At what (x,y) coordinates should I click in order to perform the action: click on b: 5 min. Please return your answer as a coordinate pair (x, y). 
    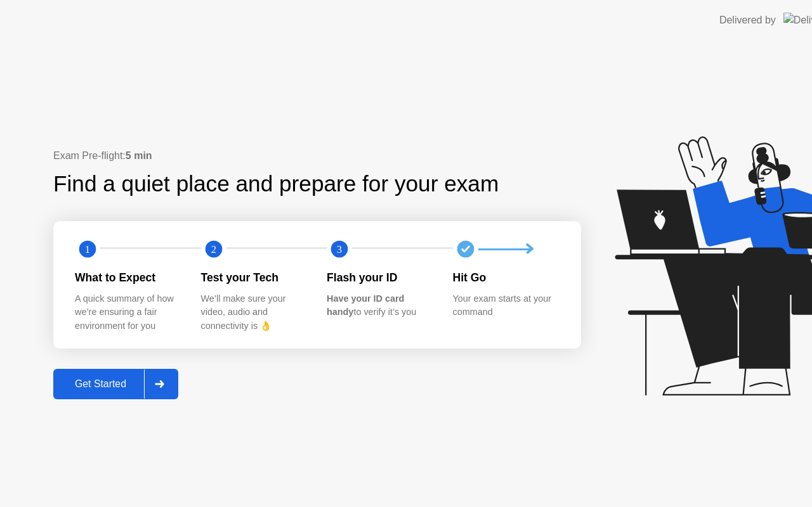
    Looking at the image, I should click on (139, 155).